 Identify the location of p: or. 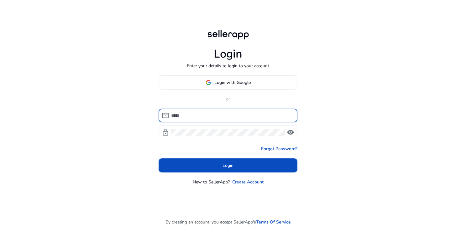
(228, 99).